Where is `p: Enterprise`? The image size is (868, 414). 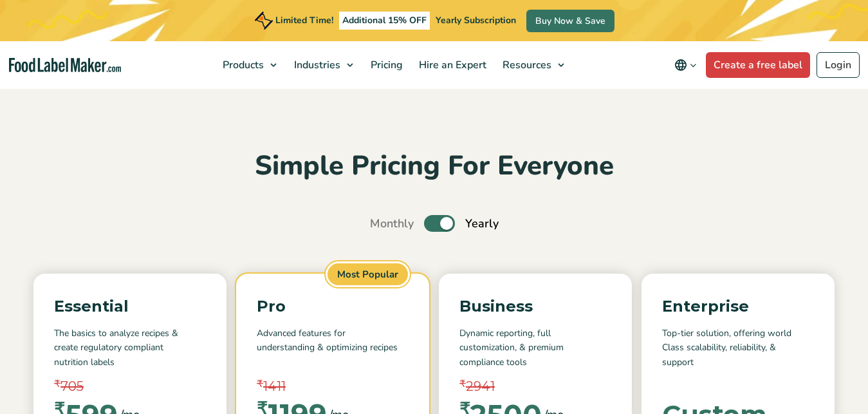 p: Enterprise is located at coordinates (738, 307).